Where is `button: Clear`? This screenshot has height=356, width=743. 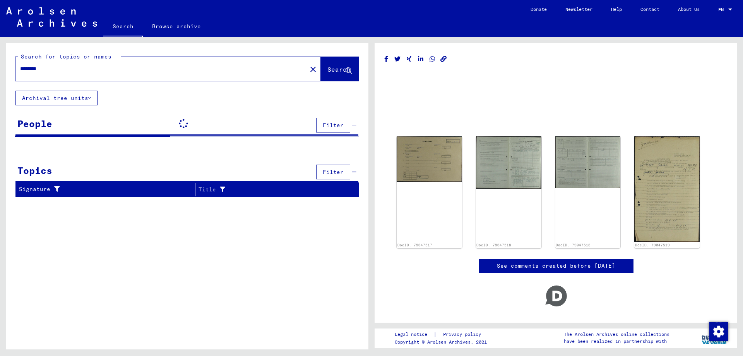
button: Clear is located at coordinates (313, 69).